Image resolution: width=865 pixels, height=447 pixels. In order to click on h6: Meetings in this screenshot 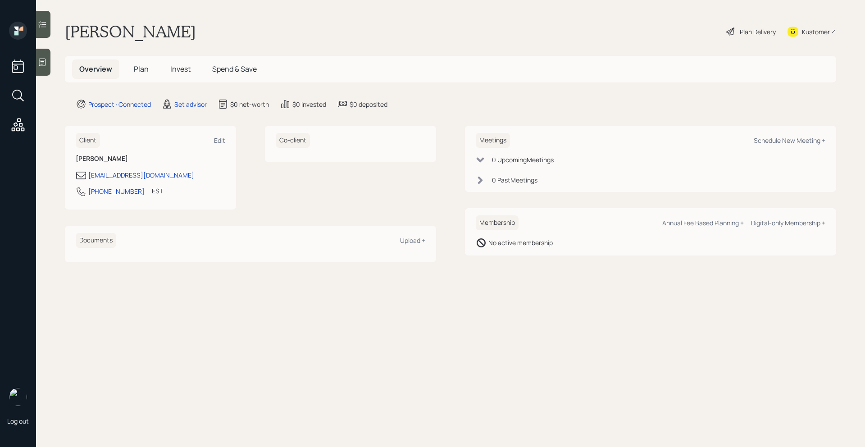, I will do `click(493, 140)`.